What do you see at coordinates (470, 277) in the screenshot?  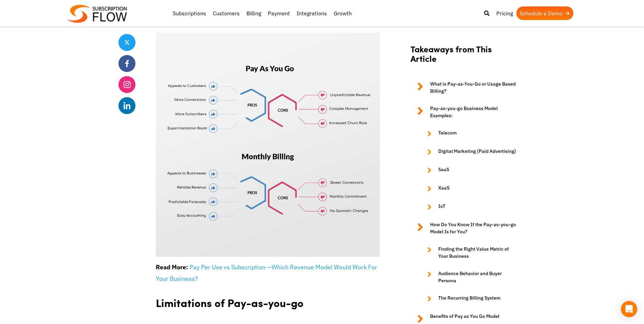 I see `a: Audience Behavior and Buyer Persona` at bounding box center [470, 277].